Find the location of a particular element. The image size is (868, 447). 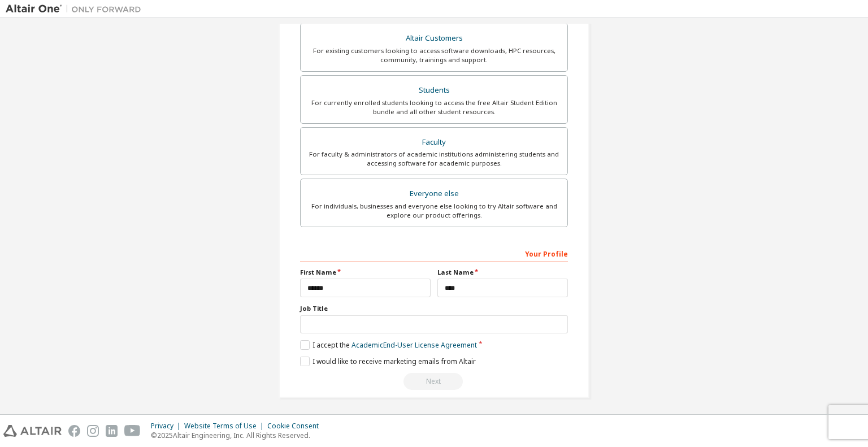

img: facebook.svg is located at coordinates (74, 430).